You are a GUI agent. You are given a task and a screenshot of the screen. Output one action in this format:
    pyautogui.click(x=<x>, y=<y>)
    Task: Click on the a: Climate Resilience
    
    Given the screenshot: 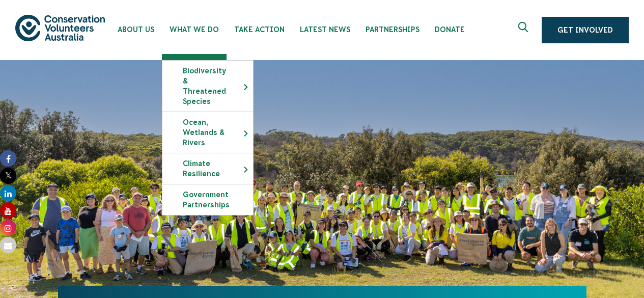 What is the action you would take?
    pyautogui.click(x=208, y=168)
    